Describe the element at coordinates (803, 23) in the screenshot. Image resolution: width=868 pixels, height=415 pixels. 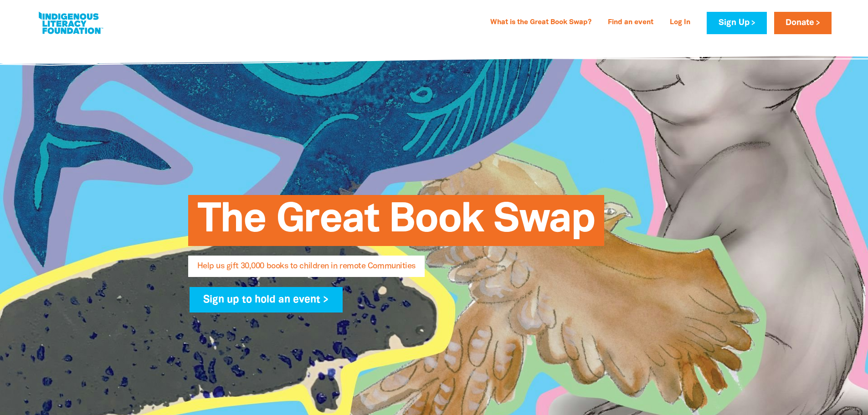
I see `a: Donate` at that location.